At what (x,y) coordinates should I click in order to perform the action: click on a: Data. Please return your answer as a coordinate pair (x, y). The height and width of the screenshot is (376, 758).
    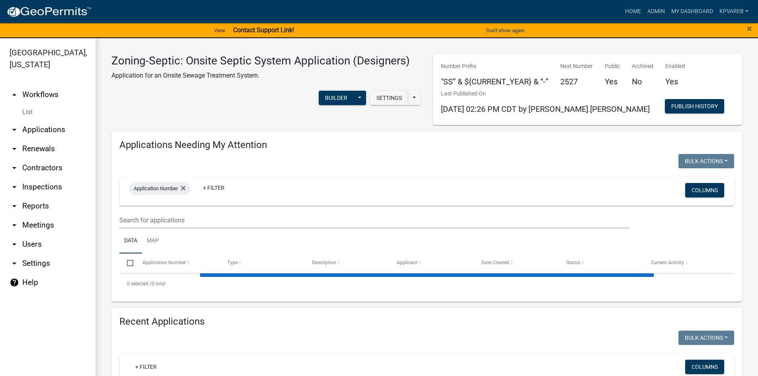
    Looking at the image, I should click on (131, 241).